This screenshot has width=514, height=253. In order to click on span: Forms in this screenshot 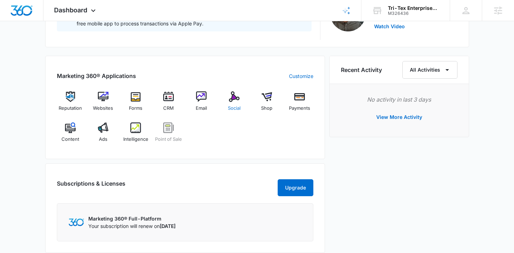, I will do `click(136, 108)`.